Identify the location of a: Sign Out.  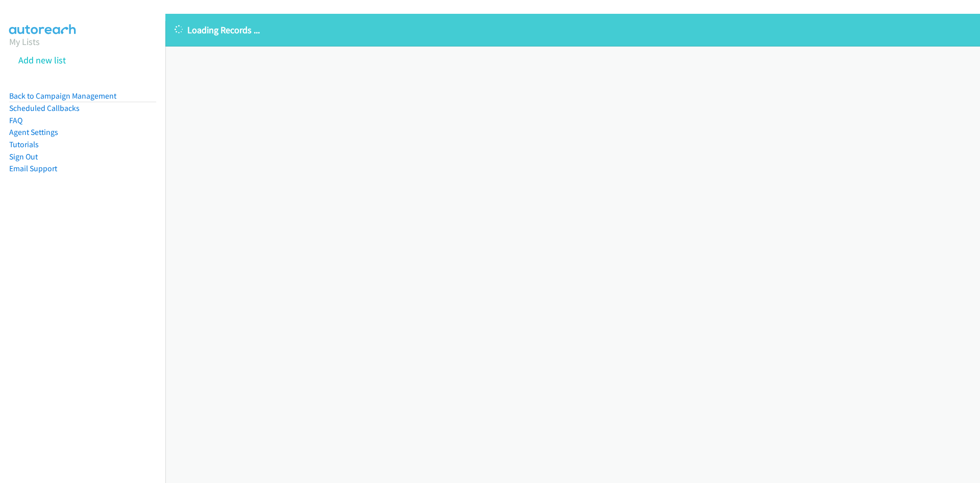
(23, 156).